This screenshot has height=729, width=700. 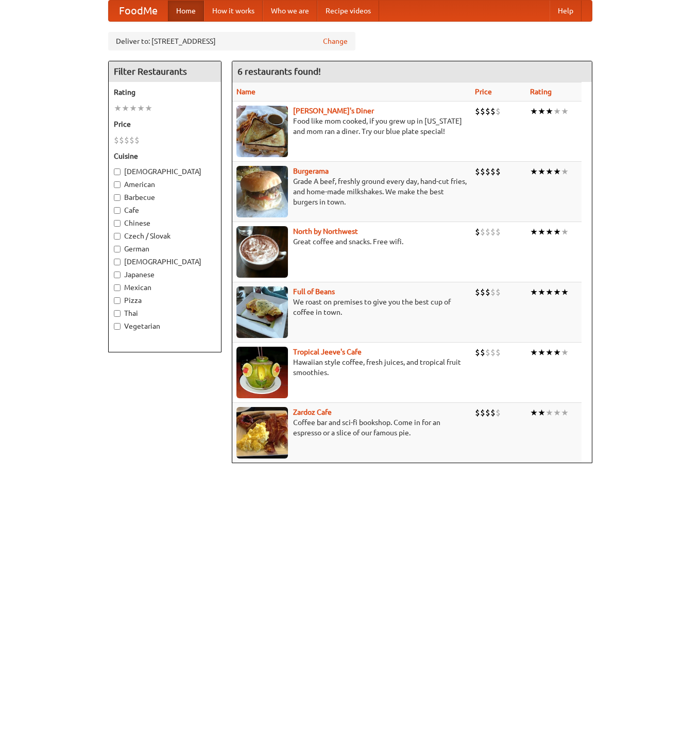 What do you see at coordinates (327, 352) in the screenshot?
I see `b: Tropical Jeeve's Cafe` at bounding box center [327, 352].